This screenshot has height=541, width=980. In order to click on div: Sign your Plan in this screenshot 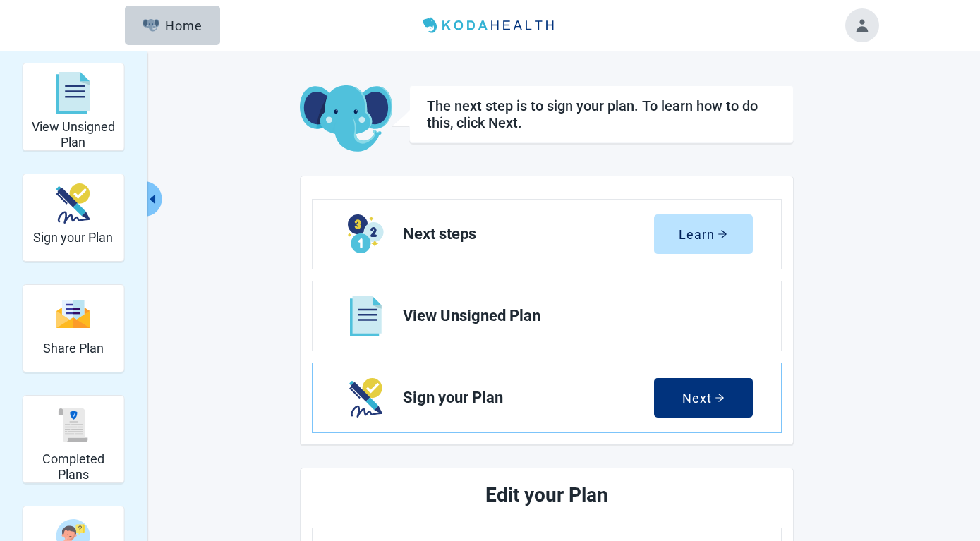, I will do `click(73, 217)`.